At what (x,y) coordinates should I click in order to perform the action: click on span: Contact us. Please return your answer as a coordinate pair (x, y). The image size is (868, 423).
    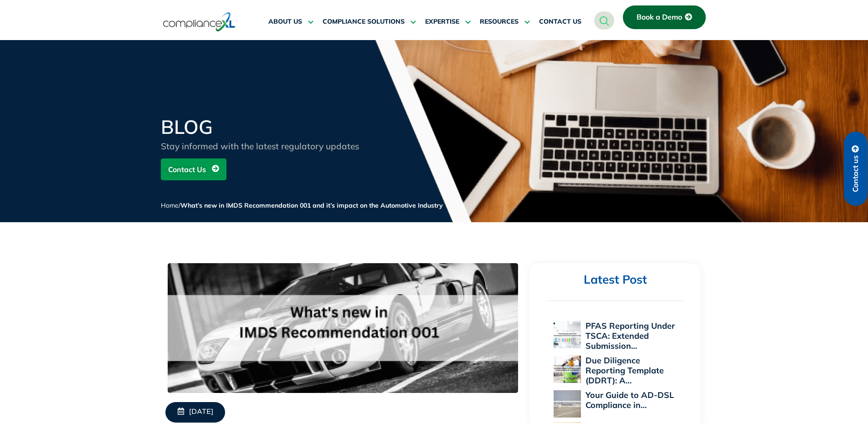
    Looking at the image, I should click on (855, 173).